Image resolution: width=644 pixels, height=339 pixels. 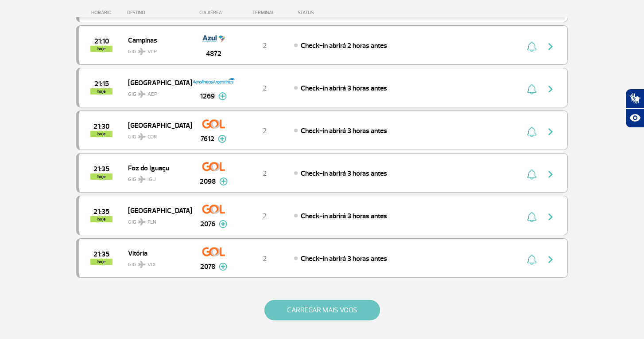 I want to click on span: Check-in abrirá 2 horas antes, so click(x=344, y=46).